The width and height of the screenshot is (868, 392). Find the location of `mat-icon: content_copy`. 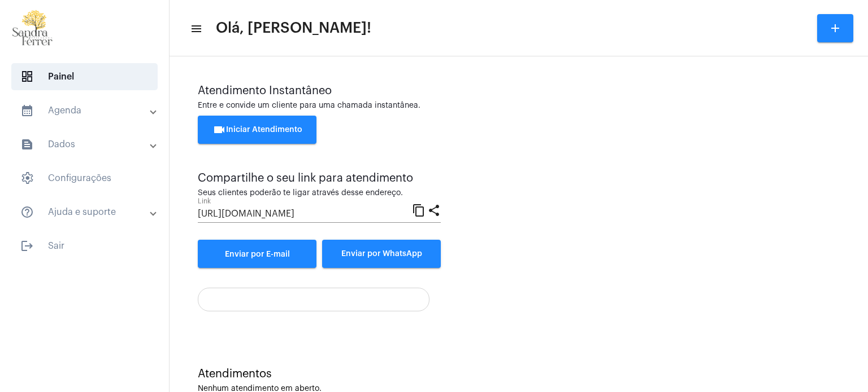

mat-icon: content_copy is located at coordinates (419, 210).